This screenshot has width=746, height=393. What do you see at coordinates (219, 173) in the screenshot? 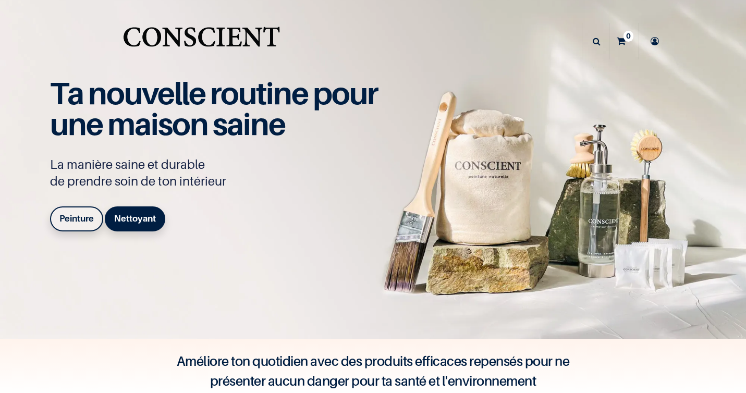
I see `p: La manière saine et durable de prendre soin de ton intérieur` at bounding box center [219, 173].